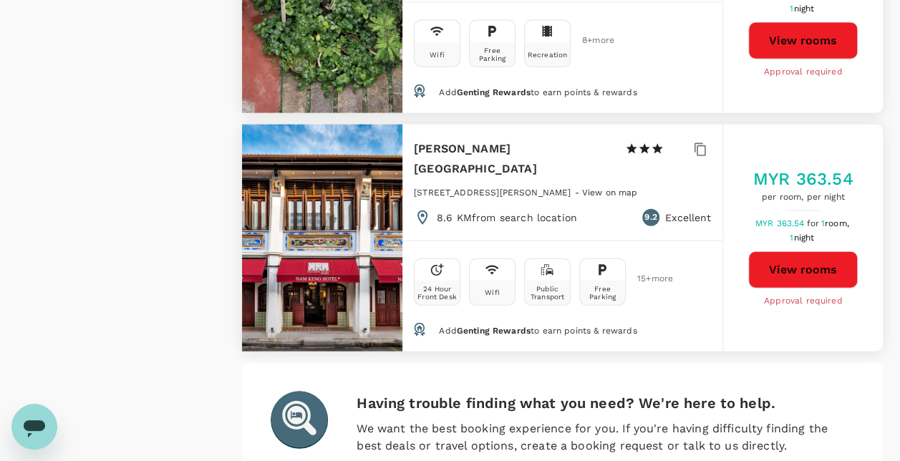 This screenshot has height=461, width=900. I want to click on span: View on map, so click(610, 193).